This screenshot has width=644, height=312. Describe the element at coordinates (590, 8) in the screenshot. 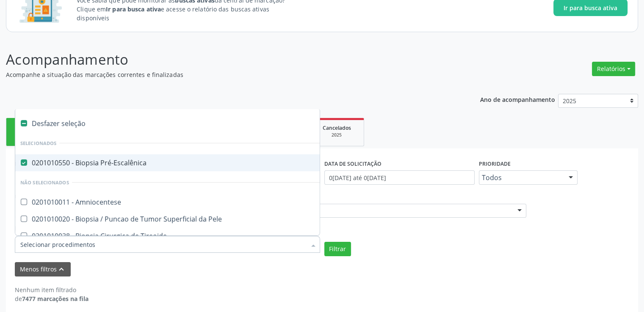

I see `span: Ir para busca ativa` at that location.